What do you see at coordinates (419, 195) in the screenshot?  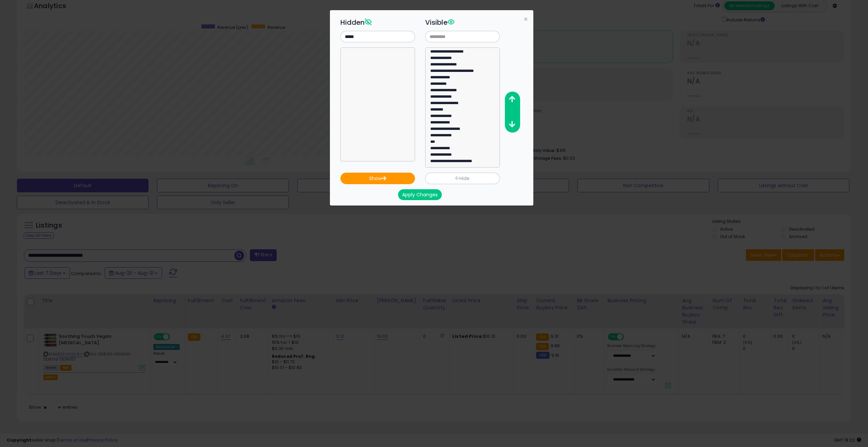 I see `button: Apply Changes` at bounding box center [419, 195].